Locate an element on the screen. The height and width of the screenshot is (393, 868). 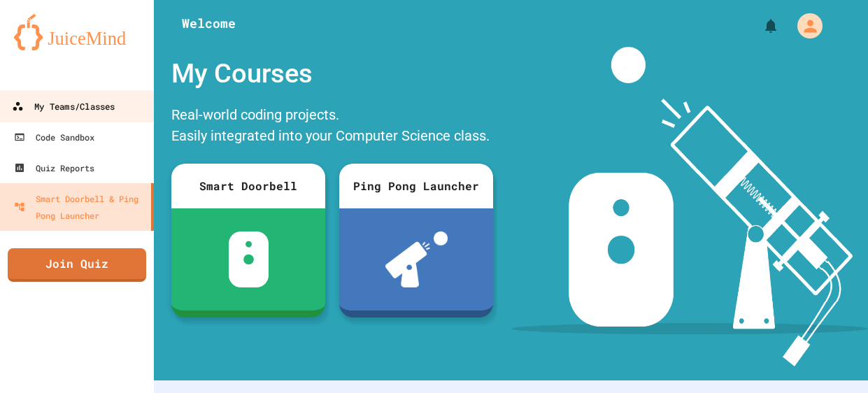
img: ppl-with-ball.png is located at coordinates (416, 259).